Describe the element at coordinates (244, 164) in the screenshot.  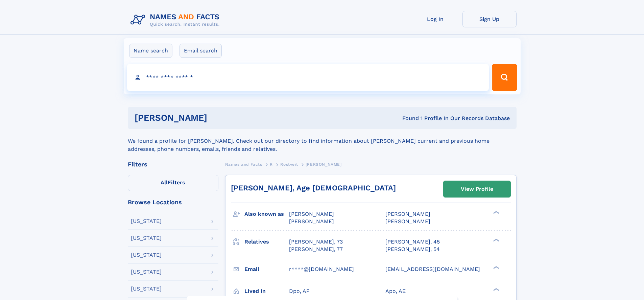
I see `a: Names and Facts` at that location.